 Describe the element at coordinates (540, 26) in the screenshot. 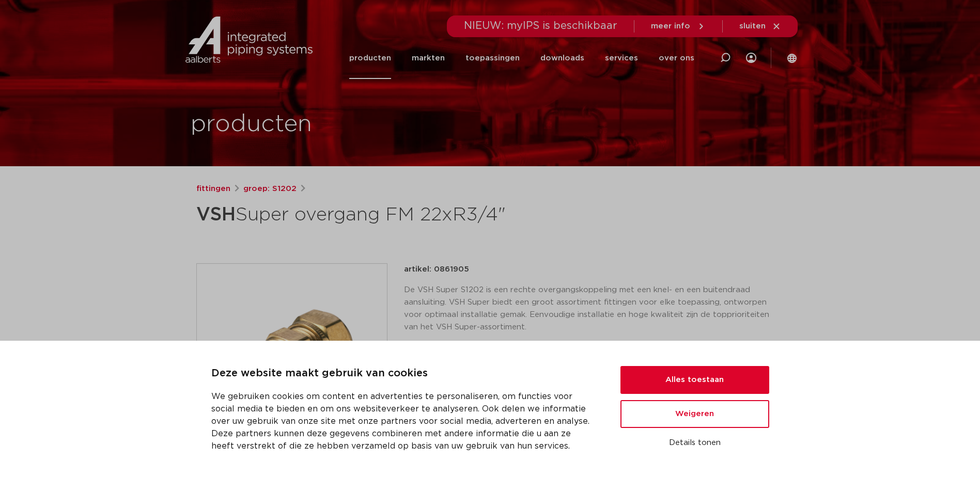

I see `span: NIEUW: myIPS is beschikbaar` at that location.